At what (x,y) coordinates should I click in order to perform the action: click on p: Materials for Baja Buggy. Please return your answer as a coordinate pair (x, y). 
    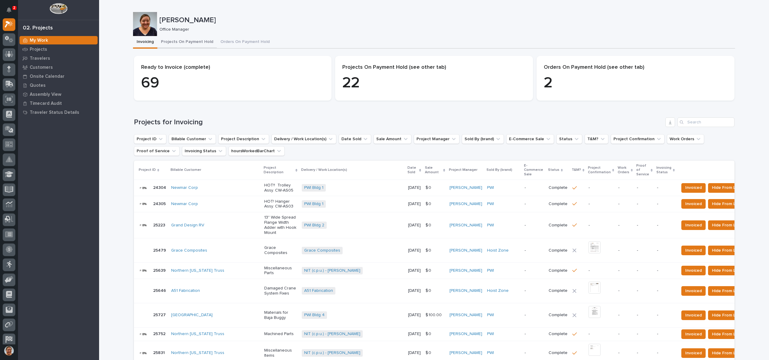
    Looking at the image, I should click on (280, 315).